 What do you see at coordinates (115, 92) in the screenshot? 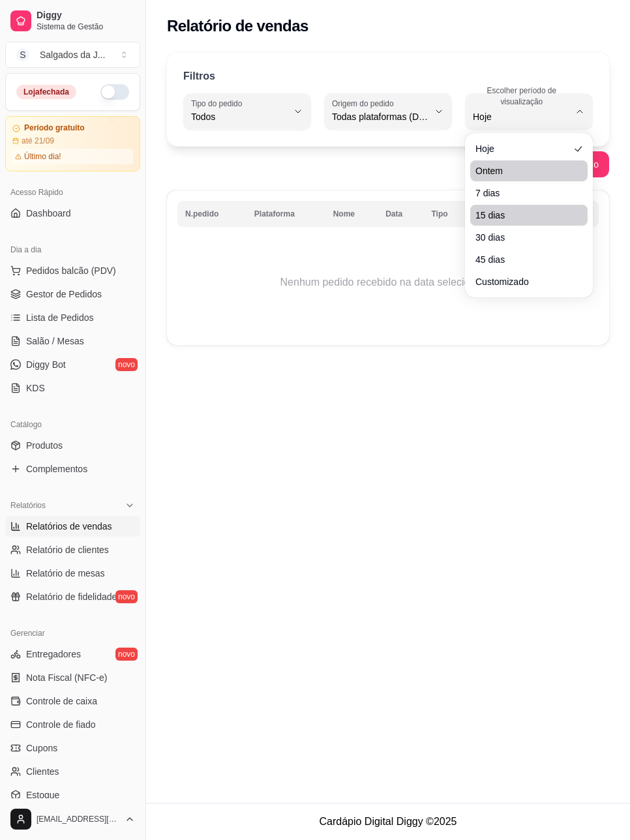
I see `button: Alterar Status` at bounding box center [115, 92].